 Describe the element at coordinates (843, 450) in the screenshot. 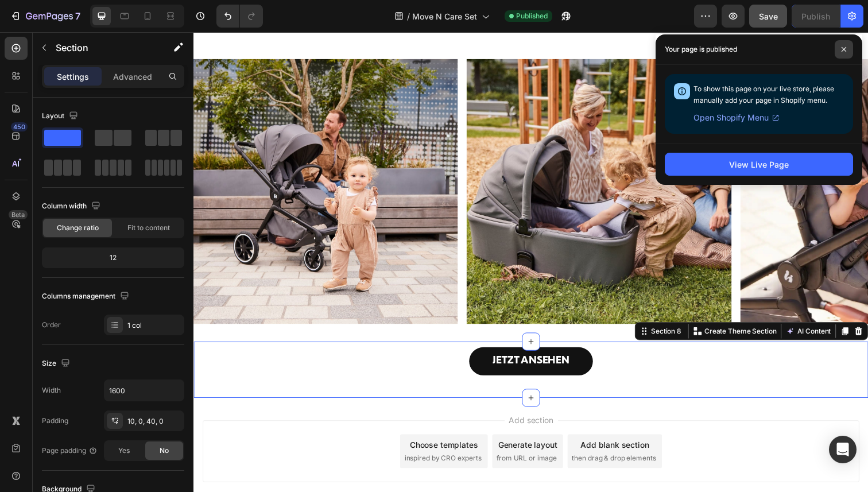

I see `div: Open Intercom Messenger` at that location.